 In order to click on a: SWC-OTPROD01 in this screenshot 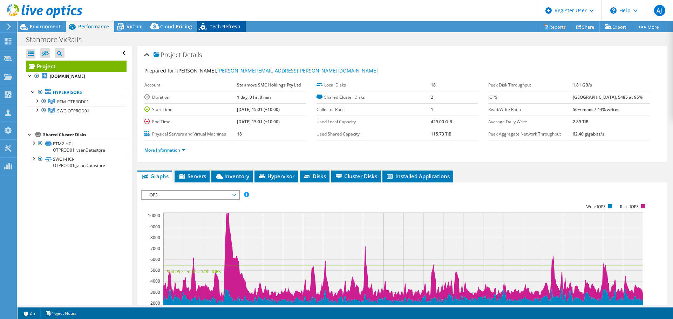, I will do `click(76, 111)`.